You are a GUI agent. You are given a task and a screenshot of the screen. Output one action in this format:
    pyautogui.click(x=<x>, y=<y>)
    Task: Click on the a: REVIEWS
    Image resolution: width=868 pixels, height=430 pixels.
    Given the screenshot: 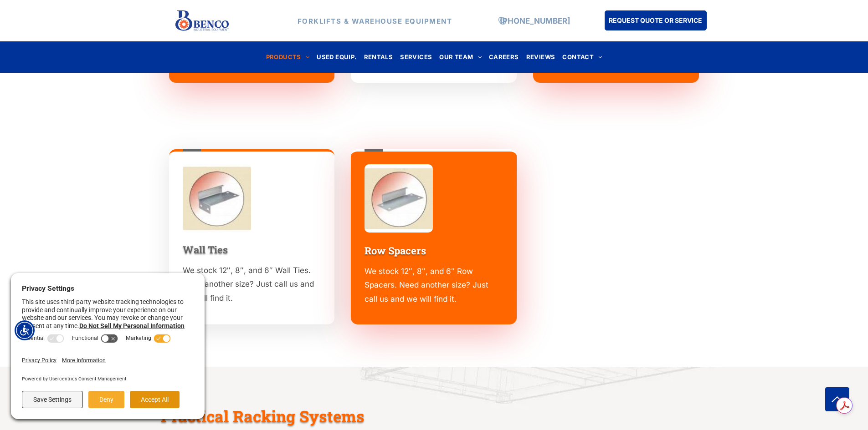 What is the action you would take?
    pyautogui.click(x=541, y=57)
    